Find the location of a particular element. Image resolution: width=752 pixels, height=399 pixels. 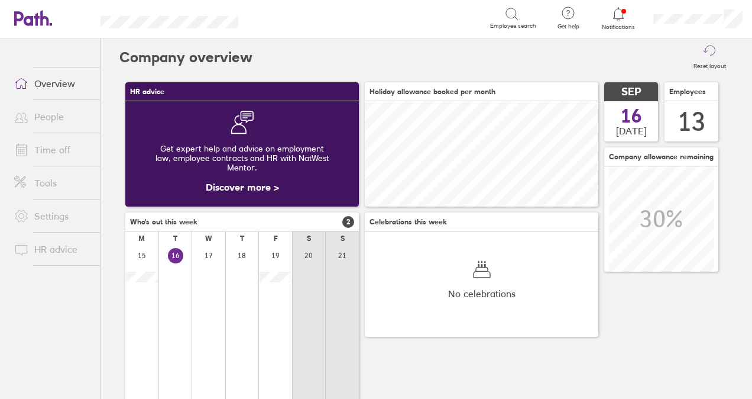

label: Reset layout is located at coordinates (710, 64).